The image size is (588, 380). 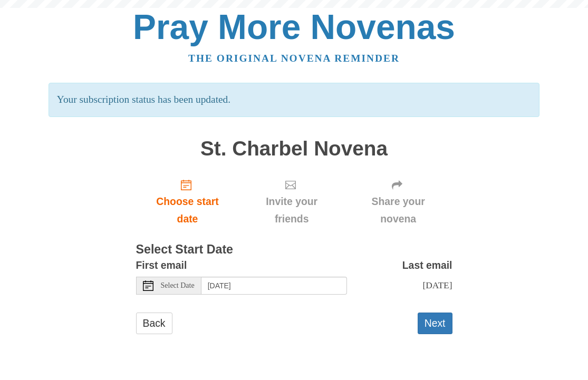 What do you see at coordinates (294, 149) in the screenshot?
I see `h1: St. Charbel Novena` at bounding box center [294, 149].